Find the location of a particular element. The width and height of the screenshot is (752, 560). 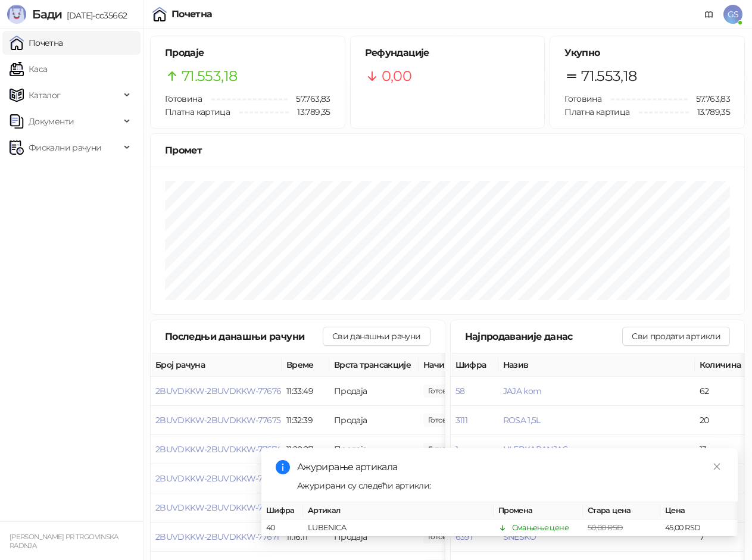

div: Ажурирање артикала is located at coordinates (511, 467).